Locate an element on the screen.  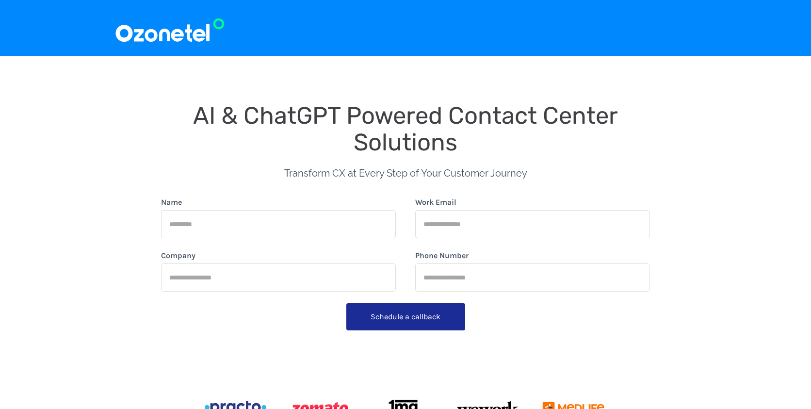
button: Schedule a callback is located at coordinates (406, 317).